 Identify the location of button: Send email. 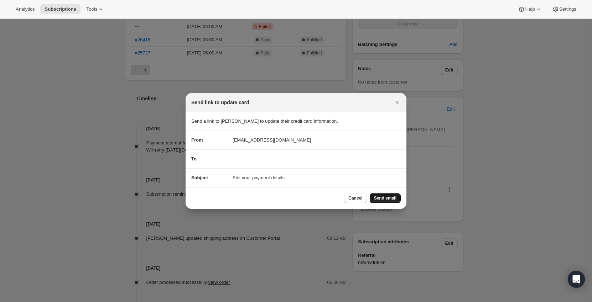
(385, 198).